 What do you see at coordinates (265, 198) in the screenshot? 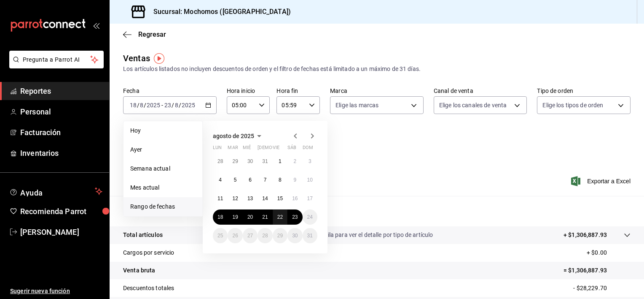
I see `button: 14 de agosto de 2025` at bounding box center [265, 198].